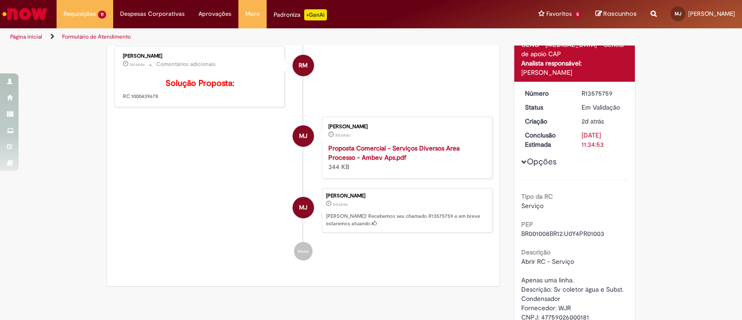 The image size is (742, 320). I want to click on time: 29/09/2025 10:34:45, so click(343, 135).